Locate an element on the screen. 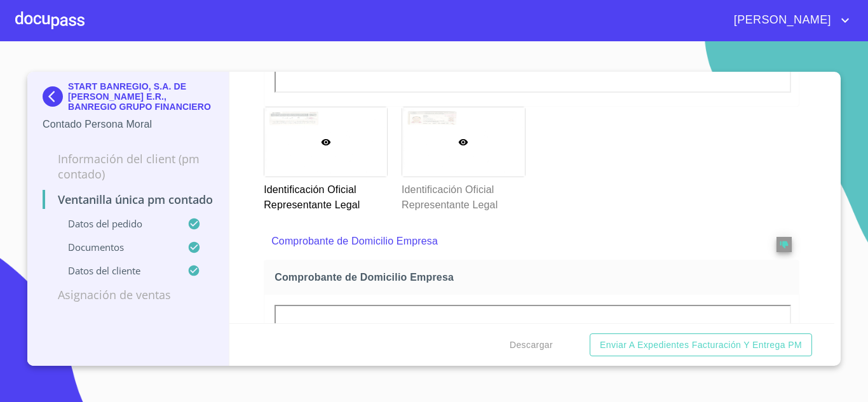 The image size is (868, 402). span: Comprobante de Domicilio Empresa is located at coordinates (534, 277).